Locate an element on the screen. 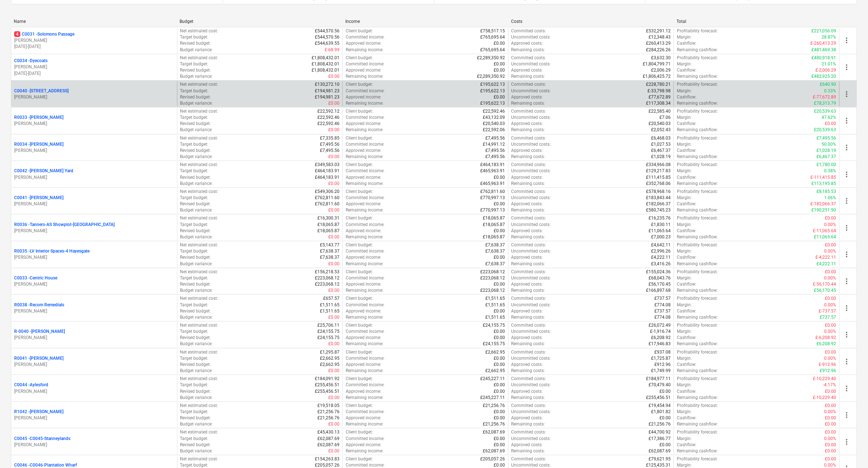 The image size is (868, 468). p: £6,468.03 is located at coordinates (661, 138).